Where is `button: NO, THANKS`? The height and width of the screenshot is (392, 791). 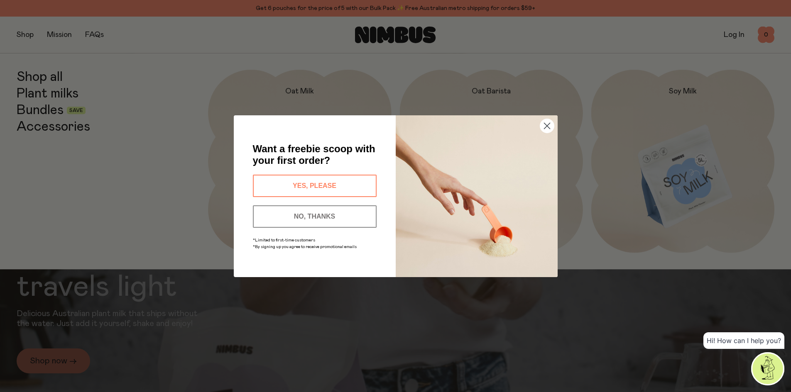 button: NO, THANKS is located at coordinates (315, 217).